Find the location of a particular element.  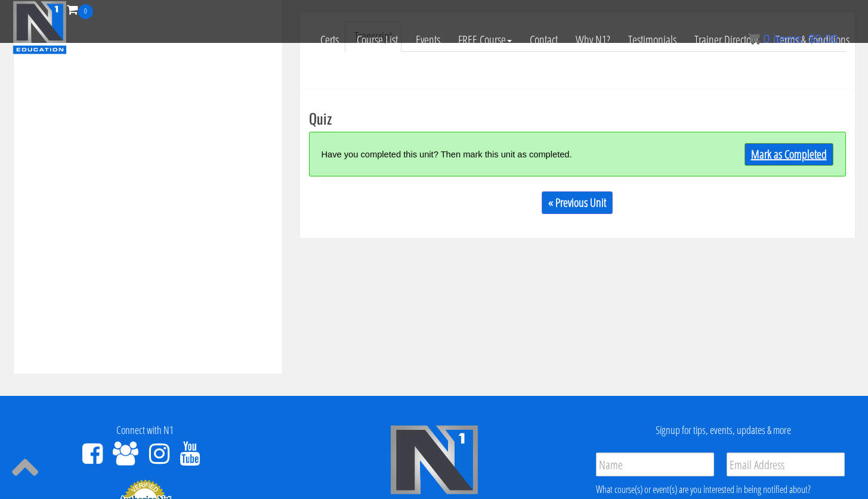

a: FREE Course is located at coordinates (485, 40).